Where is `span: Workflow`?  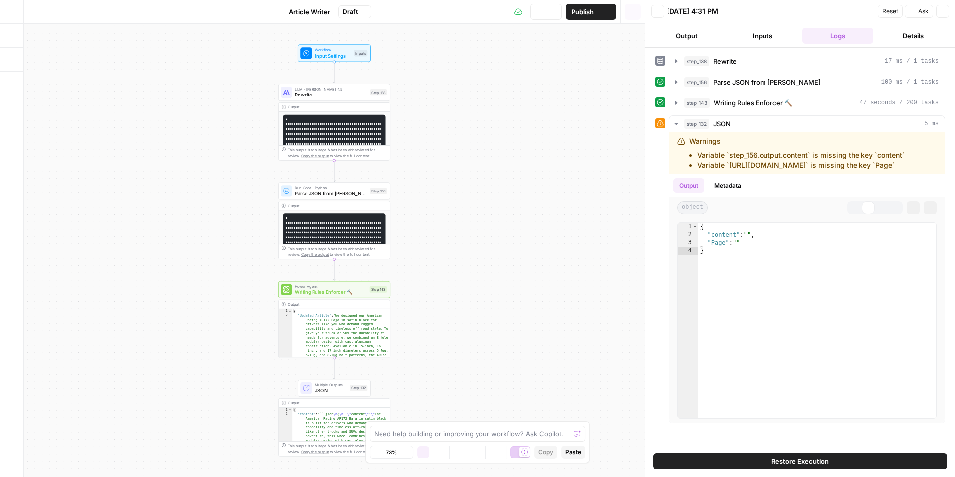
span: Workflow is located at coordinates (333, 50).